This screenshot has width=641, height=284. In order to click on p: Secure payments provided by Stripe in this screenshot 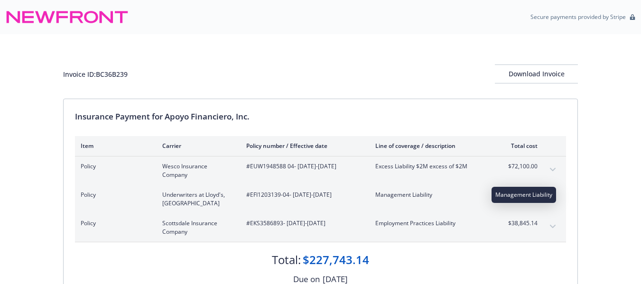, I will do `click(578, 17)`.